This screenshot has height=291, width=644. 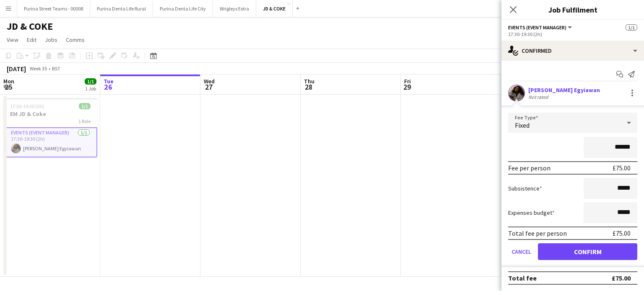 I want to click on label: Subsistence, so click(x=525, y=189).